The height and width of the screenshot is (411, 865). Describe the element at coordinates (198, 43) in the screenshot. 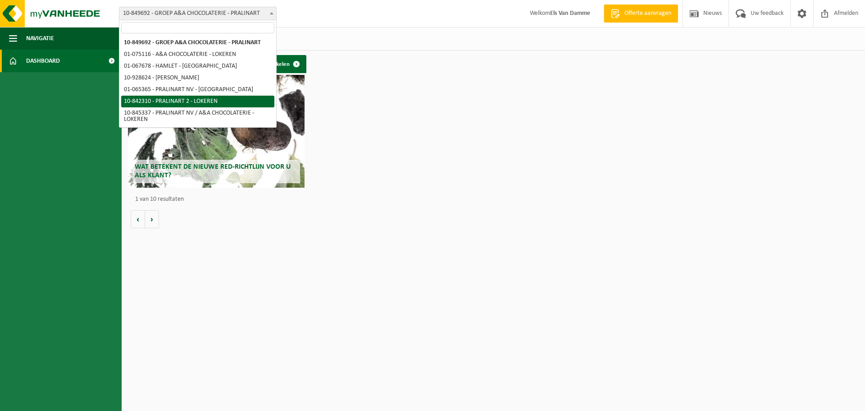

I see `li: 10-849692 - GROEP A&A CHOCOLATERIE - PRALINART` at that location.